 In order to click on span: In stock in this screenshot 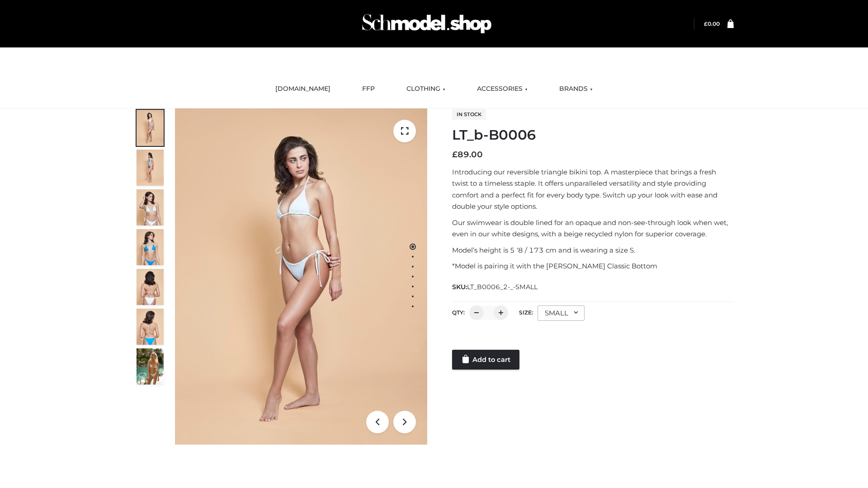, I will do `click(469, 114)`.